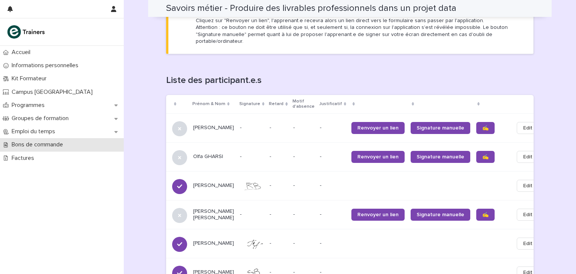 This screenshot has width=576, height=274. I want to click on p: Factures, so click(24, 158).